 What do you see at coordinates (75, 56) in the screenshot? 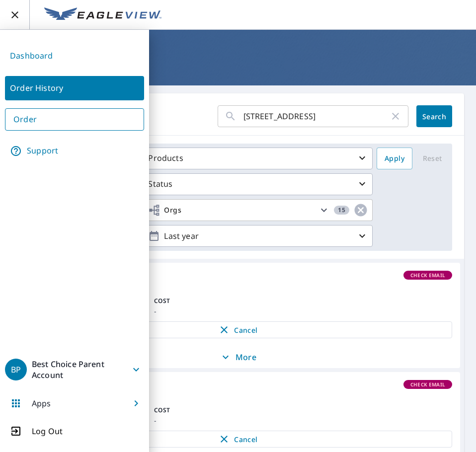
I see `a: Dashboard` at bounding box center [75, 56].